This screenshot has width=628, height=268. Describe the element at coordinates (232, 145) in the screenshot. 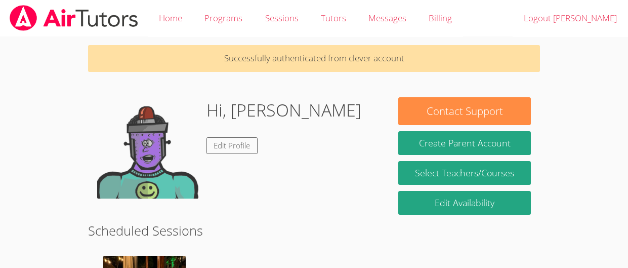

I see `a: Edit Profile` at that location.